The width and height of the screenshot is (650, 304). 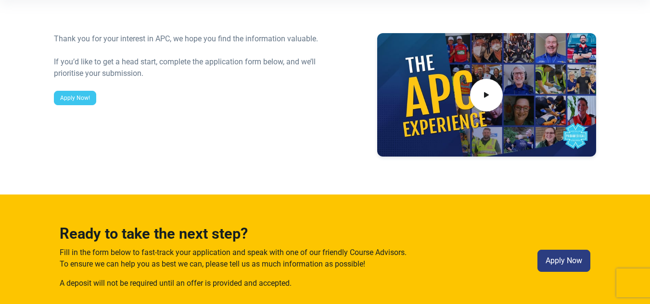 I want to click on a: Apply Now, so click(x=564, y=261).